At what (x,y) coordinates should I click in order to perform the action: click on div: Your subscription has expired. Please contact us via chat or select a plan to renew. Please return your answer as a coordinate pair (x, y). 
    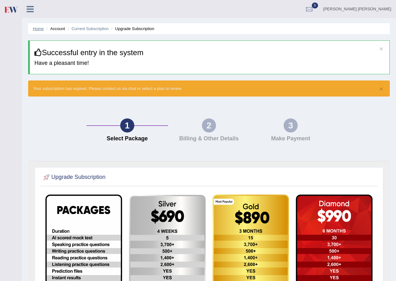
    Looking at the image, I should click on (209, 88).